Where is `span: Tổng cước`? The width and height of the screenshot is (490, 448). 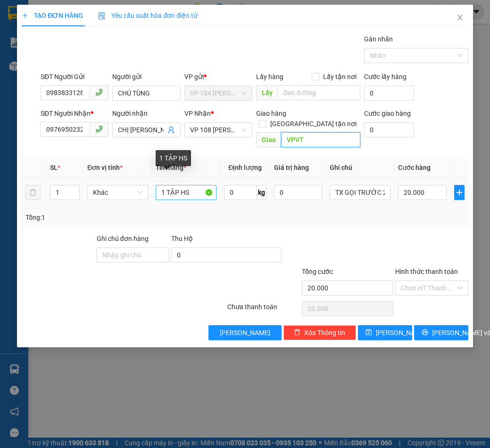 span: Tổng cước is located at coordinates (317, 272).